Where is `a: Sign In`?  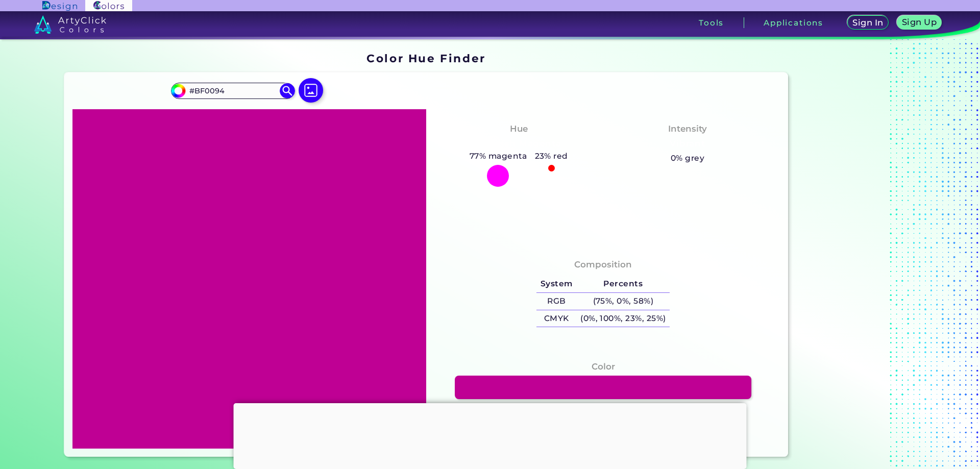 a: Sign In is located at coordinates (868, 23).